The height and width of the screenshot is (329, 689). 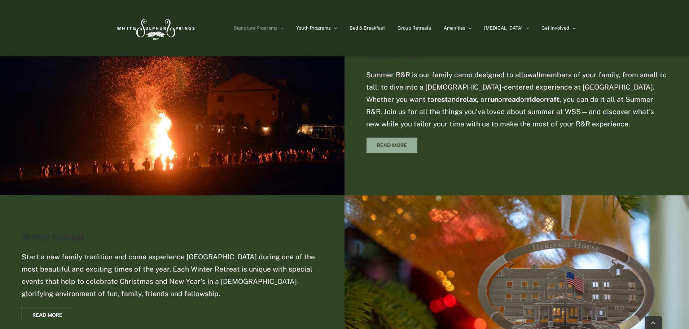 I want to click on span: Signature Programs, so click(x=256, y=28).